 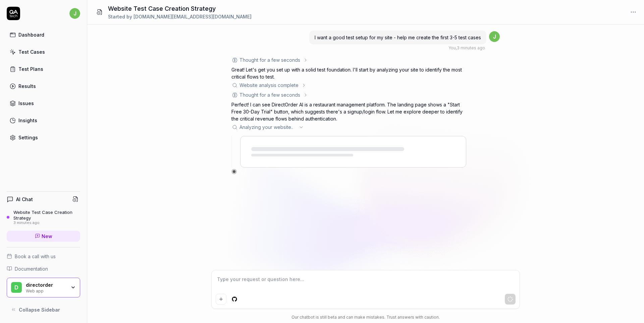 I want to click on a: Test Cases, so click(x=44, y=52).